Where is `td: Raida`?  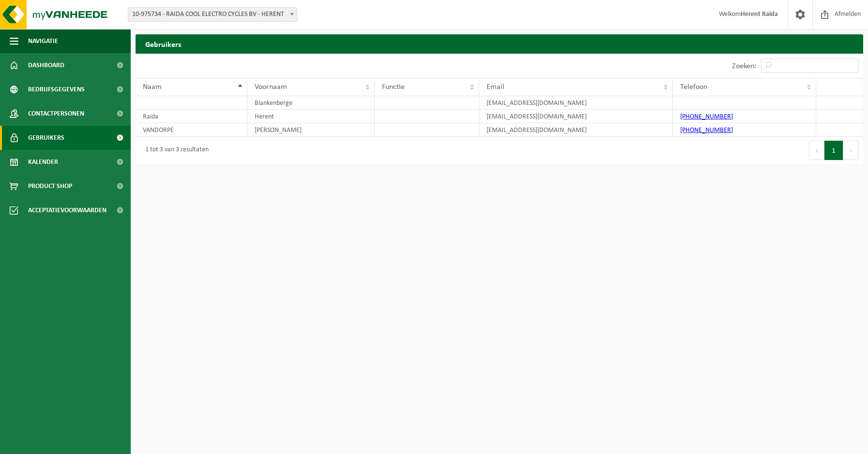
td: Raida is located at coordinates (191, 116).